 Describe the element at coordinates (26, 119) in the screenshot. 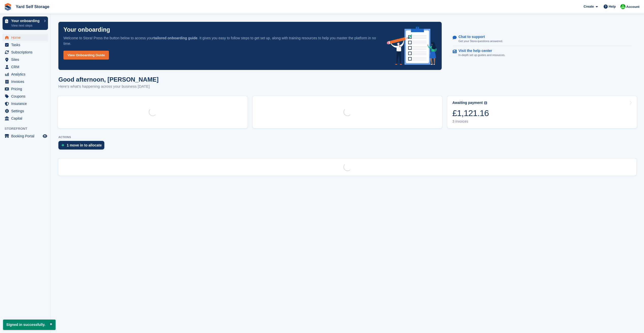

I see `span: Capital` at that location.